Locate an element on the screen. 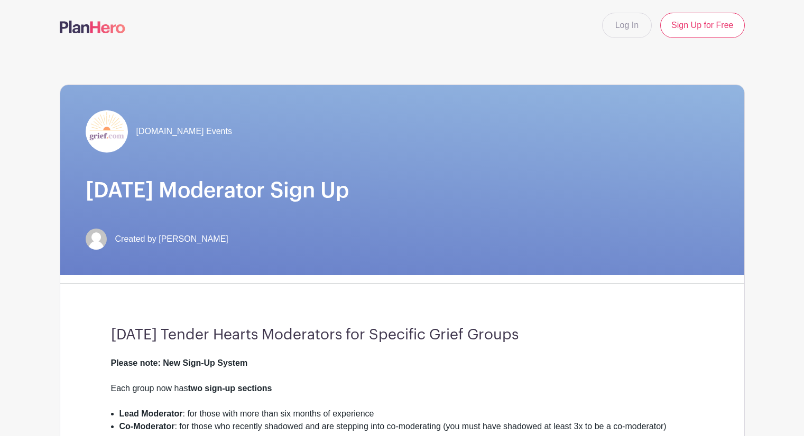  strong: Lead Moderator is located at coordinates (151, 414).